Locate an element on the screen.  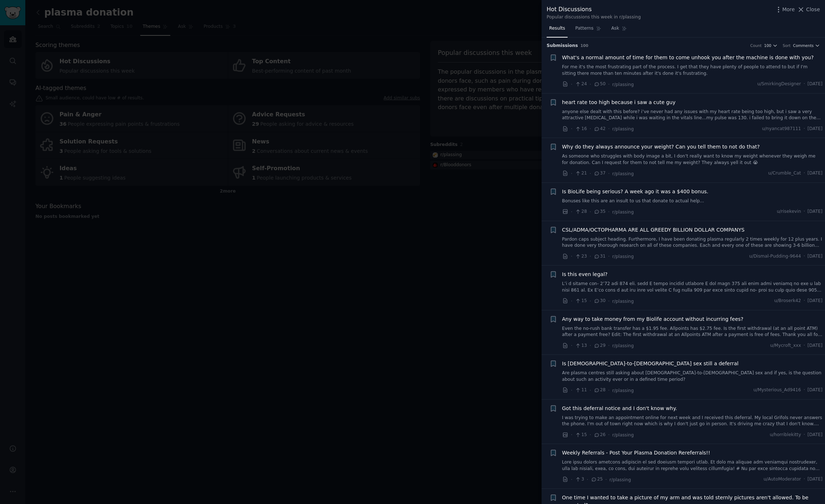
span: u/Broserk42 is located at coordinates (787, 301).